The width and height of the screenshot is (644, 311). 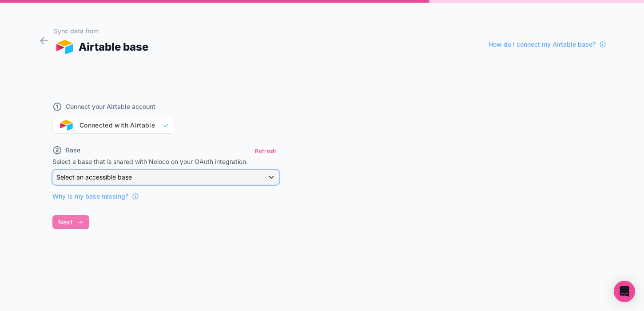 What do you see at coordinates (73, 150) in the screenshot?
I see `span: Base` at bounding box center [73, 150].